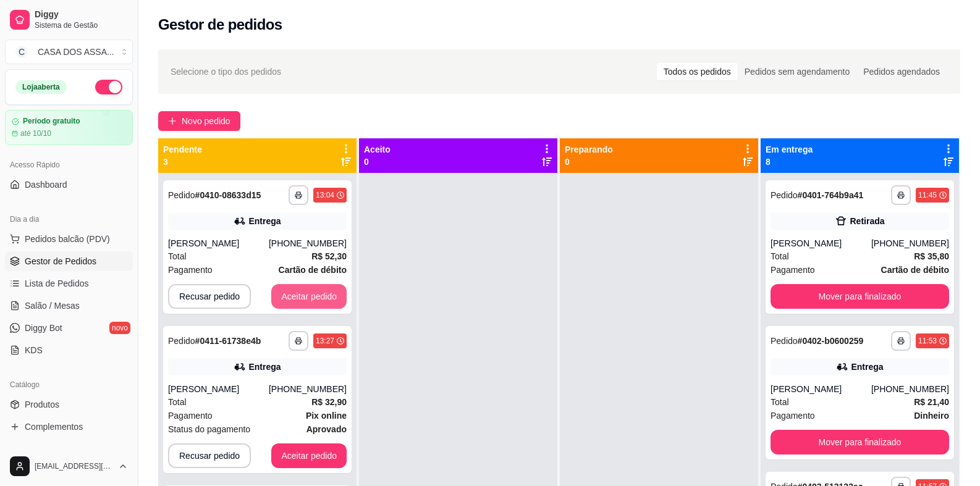 The width and height of the screenshot is (980, 486). Describe the element at coordinates (228, 341) in the screenshot. I see `strong: # 0411-61738e4b` at that location.